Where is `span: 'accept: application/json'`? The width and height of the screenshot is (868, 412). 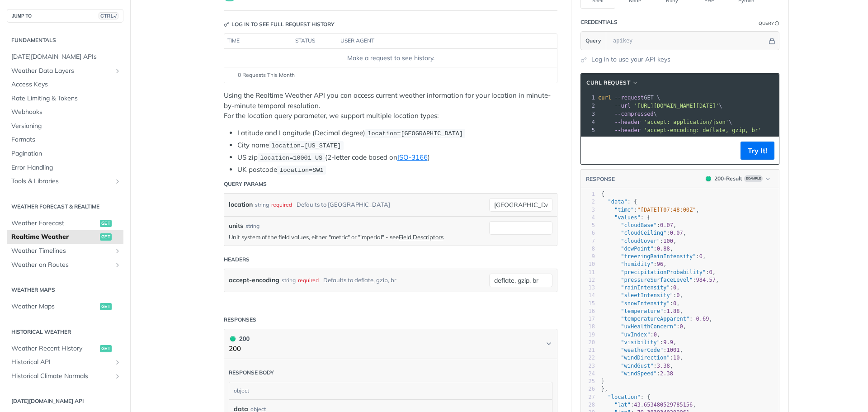 span: 'accept: application/json' is located at coordinates (686, 122).